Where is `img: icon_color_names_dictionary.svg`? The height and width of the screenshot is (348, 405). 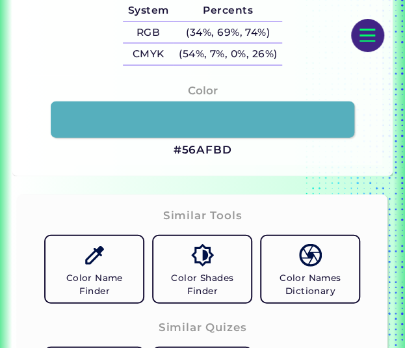 img: icon_color_names_dictionary.svg is located at coordinates (310, 255).